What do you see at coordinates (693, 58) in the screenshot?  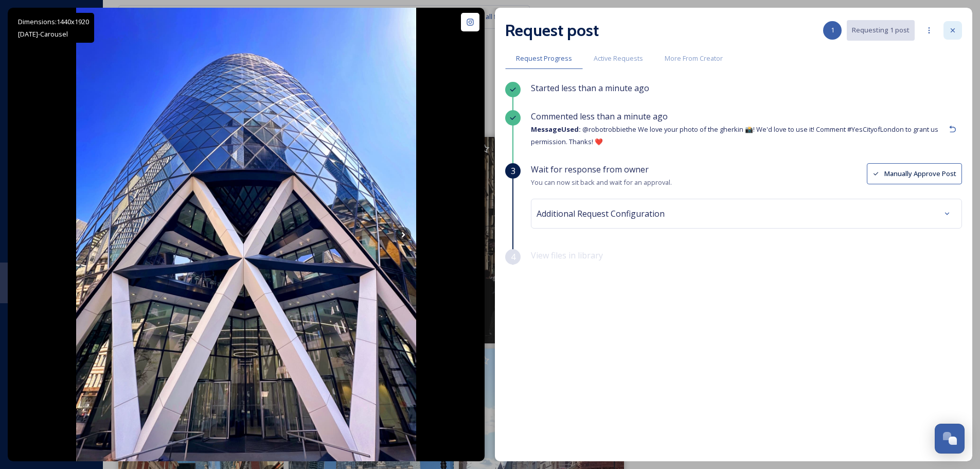 I see `span: More From Creator` at bounding box center [693, 58].